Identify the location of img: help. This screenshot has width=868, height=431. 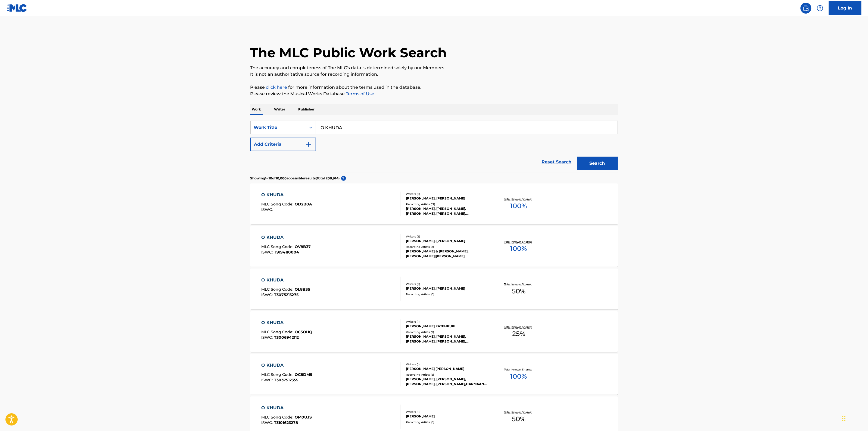
(820, 8).